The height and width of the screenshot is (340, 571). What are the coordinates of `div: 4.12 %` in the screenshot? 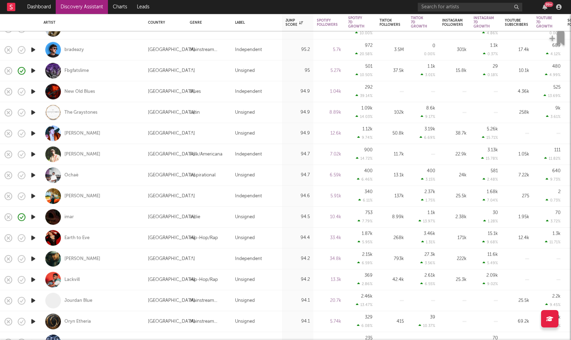 It's located at (554, 54).